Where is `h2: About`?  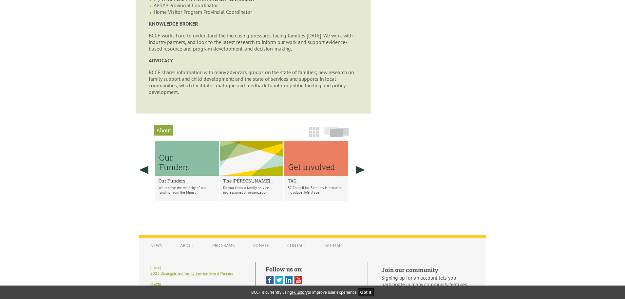
h2: About is located at coordinates (164, 130).